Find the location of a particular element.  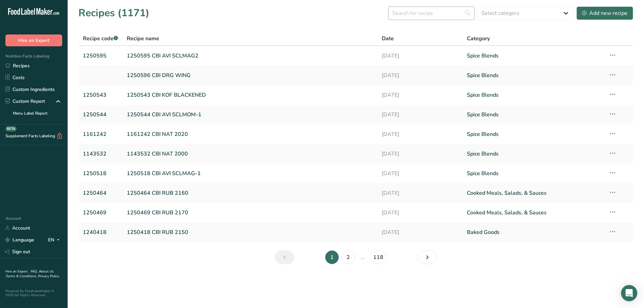

a: 1250543 is located at coordinates (101, 95).